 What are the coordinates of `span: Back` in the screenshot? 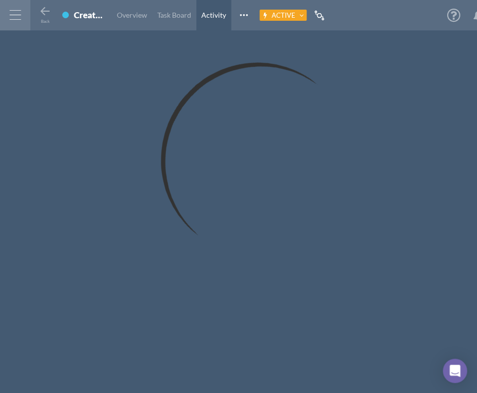 It's located at (45, 21).